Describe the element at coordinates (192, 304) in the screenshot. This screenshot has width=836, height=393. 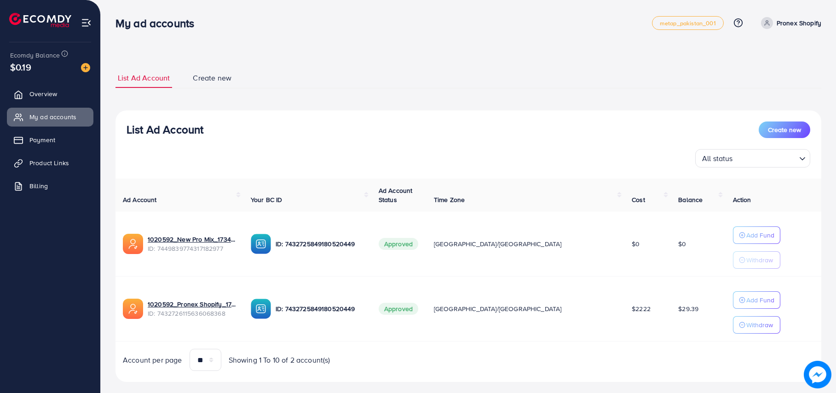
I see `a: 1020592_Pronex Shopify_1730566414571` at that location.